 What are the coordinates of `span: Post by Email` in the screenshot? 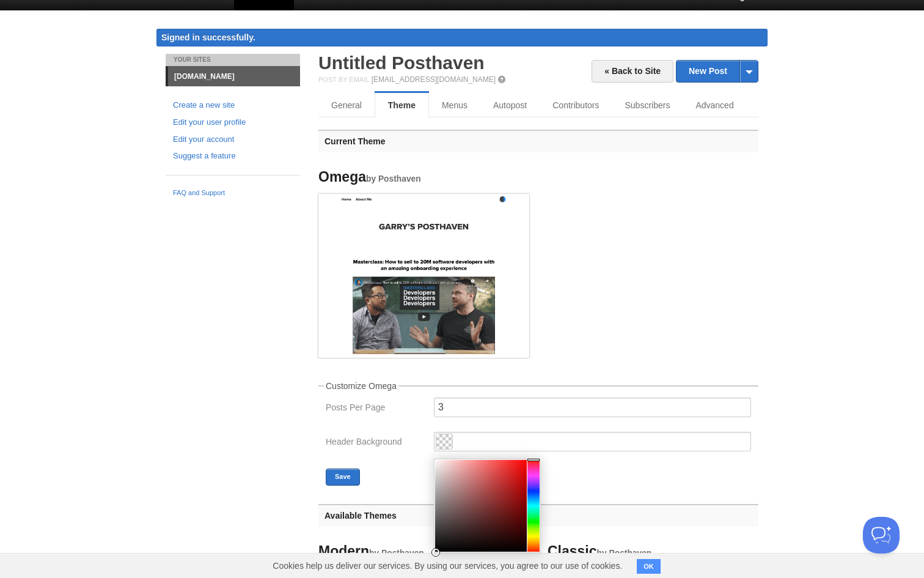 It's located at (343, 80).